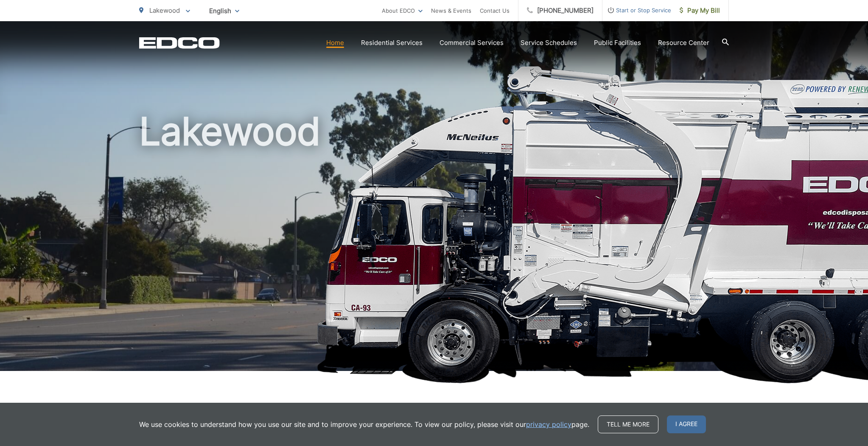 Image resolution: width=868 pixels, height=446 pixels. I want to click on a: privacy policy, so click(549, 424).